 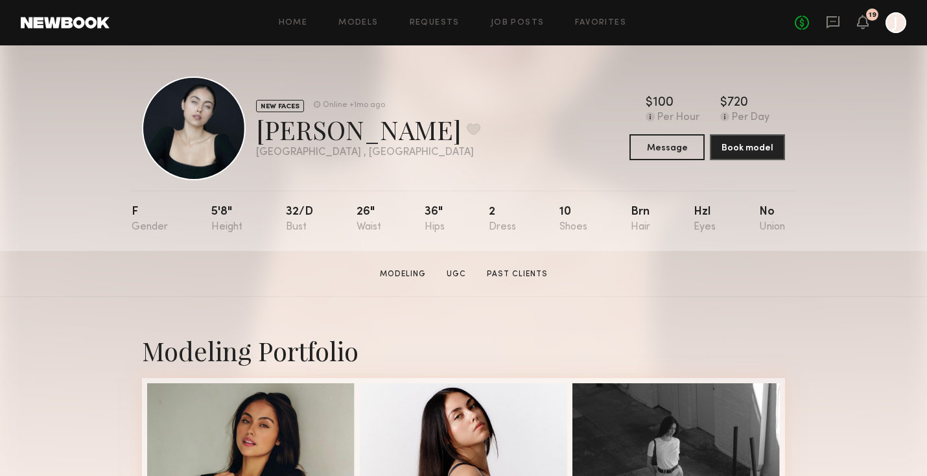 I want to click on div: 19, so click(x=872, y=15).